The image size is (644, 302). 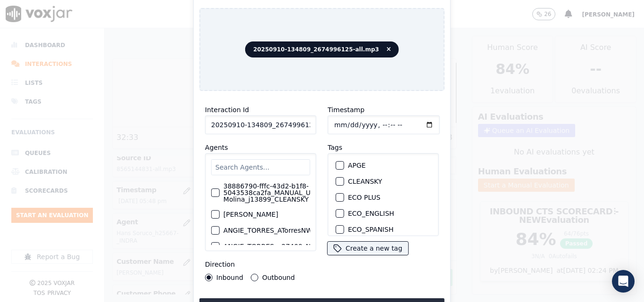 I want to click on label: Tags, so click(x=335, y=147).